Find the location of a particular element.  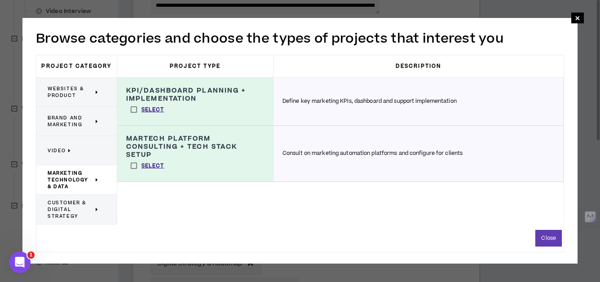

button: Close is located at coordinates (548, 238).